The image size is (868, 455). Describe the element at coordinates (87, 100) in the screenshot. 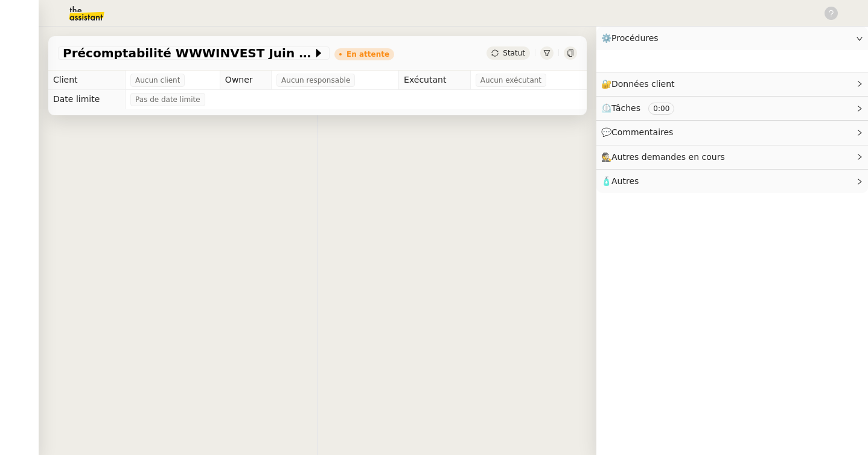

I see `td: Date limite` at that location.